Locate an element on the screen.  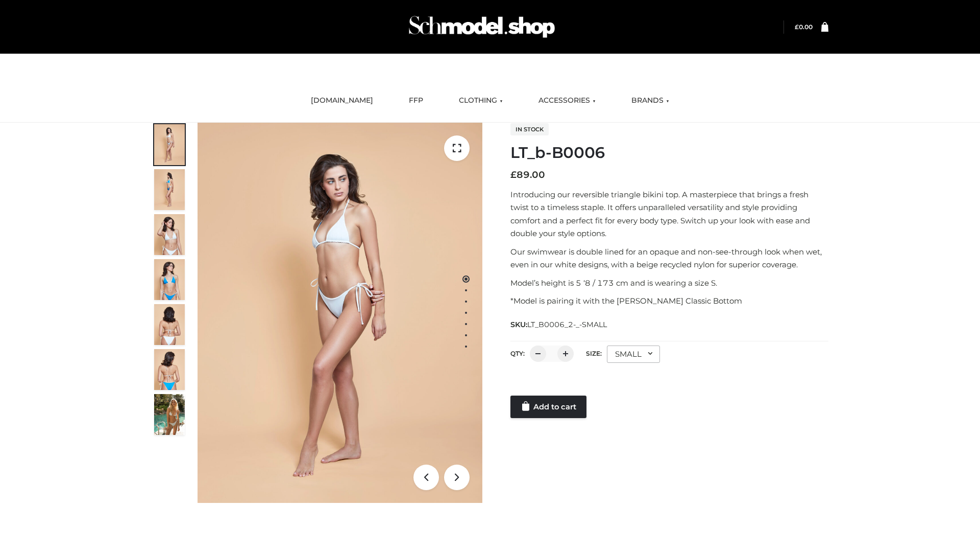
p: Our swimwear is double lined for an opaque and non-see-through look when wet, even in our white d... is located at coordinates (669, 258).